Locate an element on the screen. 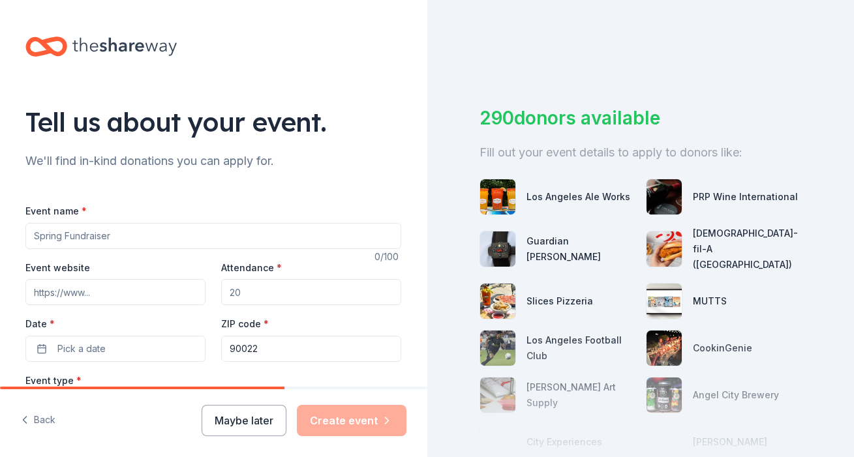  input: 20 is located at coordinates (311, 292).